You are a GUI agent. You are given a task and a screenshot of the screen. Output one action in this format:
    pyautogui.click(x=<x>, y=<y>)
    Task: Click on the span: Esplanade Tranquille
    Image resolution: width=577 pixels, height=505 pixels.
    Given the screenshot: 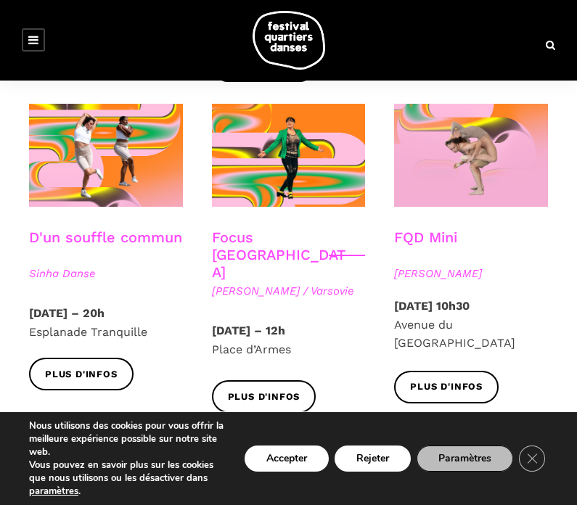 What is the action you would take?
    pyautogui.click(x=88, y=331)
    